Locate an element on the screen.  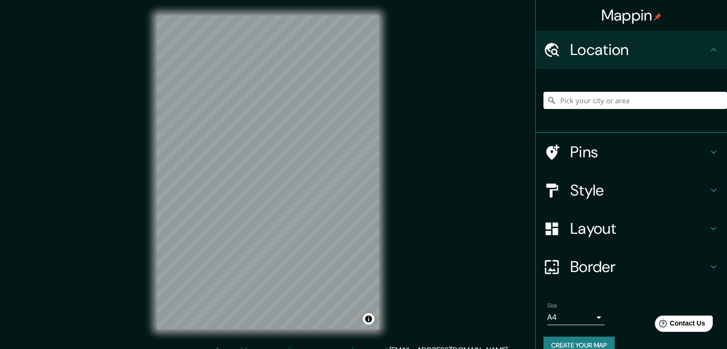
div: Style is located at coordinates (632, 190).